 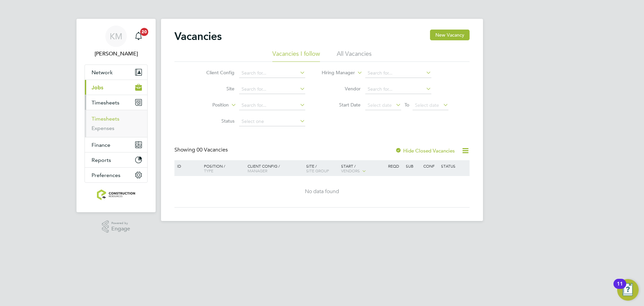 What do you see at coordinates (139, 36) in the screenshot?
I see `a: 20` at bounding box center [139, 36].